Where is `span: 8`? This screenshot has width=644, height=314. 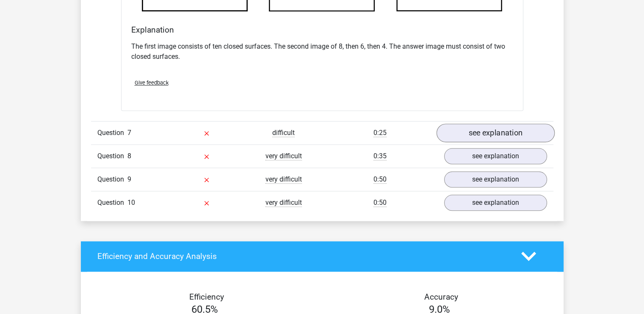 span: 8 is located at coordinates (129, 156).